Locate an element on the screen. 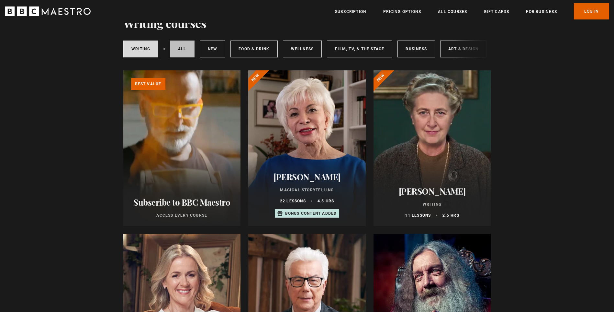  svg: BBC Maestro is located at coordinates (48, 11).